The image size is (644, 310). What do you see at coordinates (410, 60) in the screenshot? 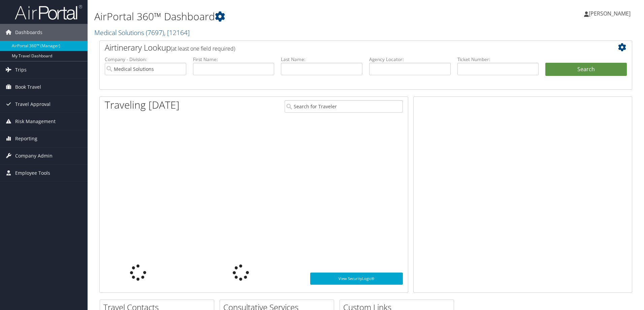
I see `label: Agency Locator:` at bounding box center [410, 60].